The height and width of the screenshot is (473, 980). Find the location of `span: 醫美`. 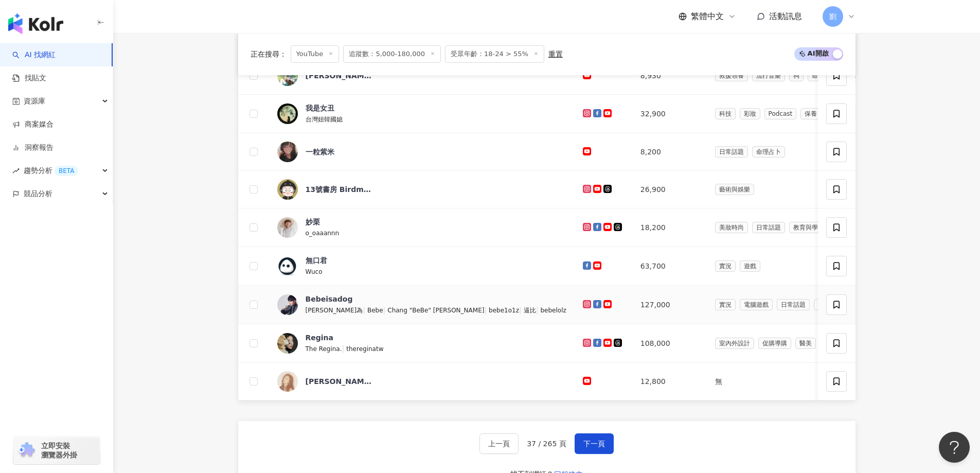

span: 醫美 is located at coordinates (805, 343).